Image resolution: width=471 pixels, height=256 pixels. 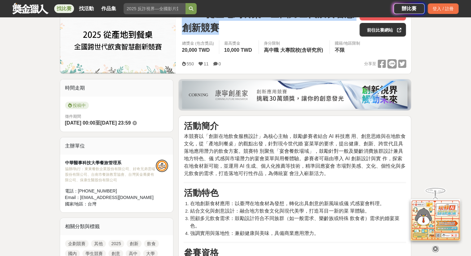 I want to click on div: 相關分類與標籤, so click(x=117, y=226).